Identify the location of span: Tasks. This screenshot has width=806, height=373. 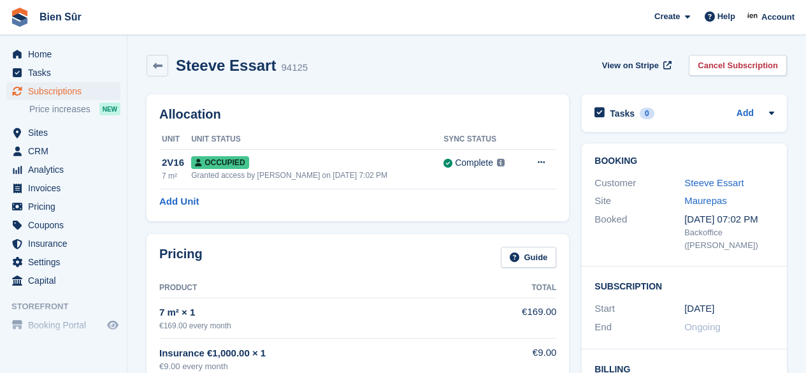
(66, 73).